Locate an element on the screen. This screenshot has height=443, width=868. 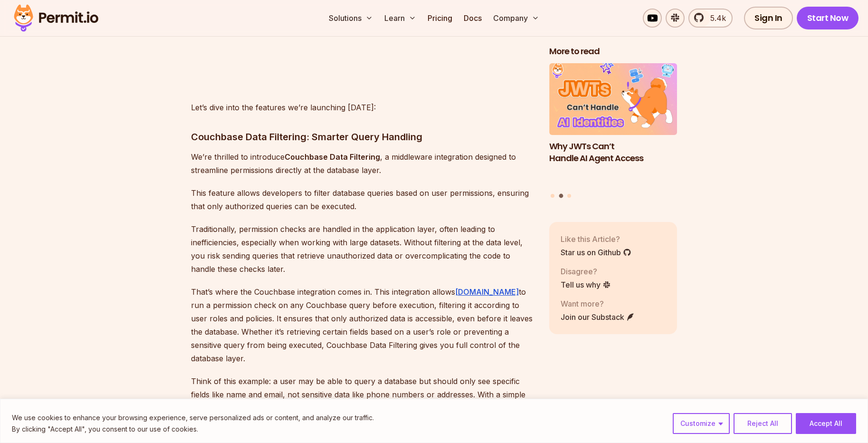
p: We use cookies to enhance your browsing experience, serve personalized ads or content, and analyz... is located at coordinates (193, 418).